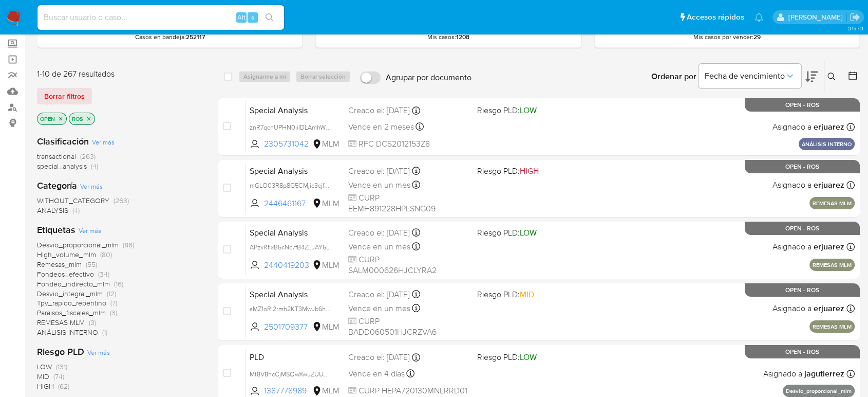 Image resolution: width=868 pixels, height=397 pixels. I want to click on a: Salir, so click(855, 17).